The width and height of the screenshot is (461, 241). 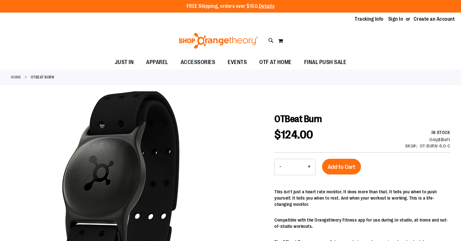 What do you see at coordinates (294, 135) in the screenshot?
I see `span: $124.00` at bounding box center [294, 135].